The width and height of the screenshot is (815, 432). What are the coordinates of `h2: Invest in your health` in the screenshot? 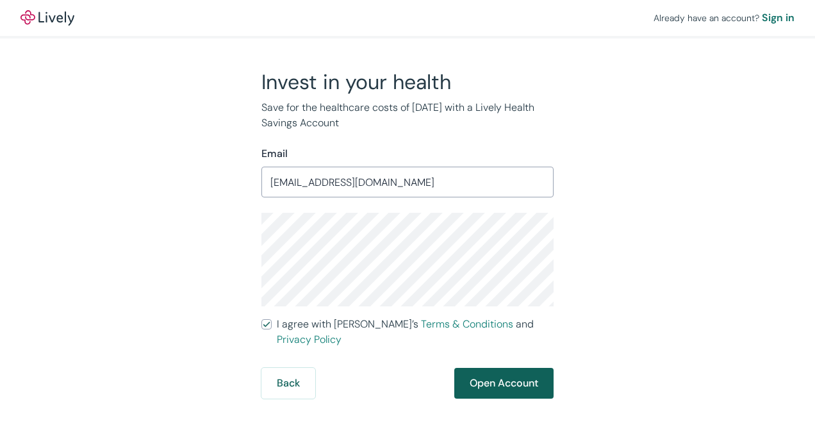 It's located at (408, 82).